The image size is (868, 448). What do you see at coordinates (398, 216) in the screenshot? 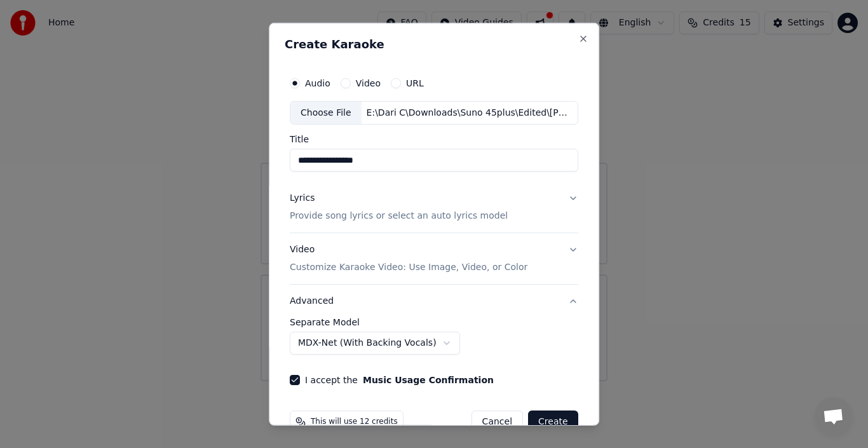
I see `p: Provide song lyrics or select an auto lyrics model` at bounding box center [398, 216].